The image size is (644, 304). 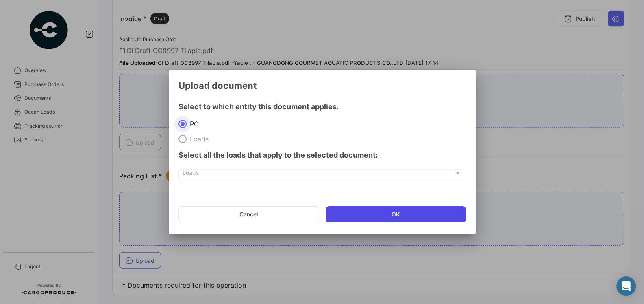 I want to click on h4: Select to which entity this document applies., so click(x=322, y=107).